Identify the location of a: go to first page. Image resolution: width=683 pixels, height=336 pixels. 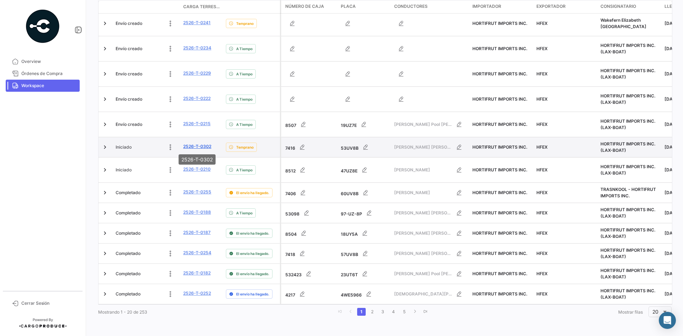
(340, 312).